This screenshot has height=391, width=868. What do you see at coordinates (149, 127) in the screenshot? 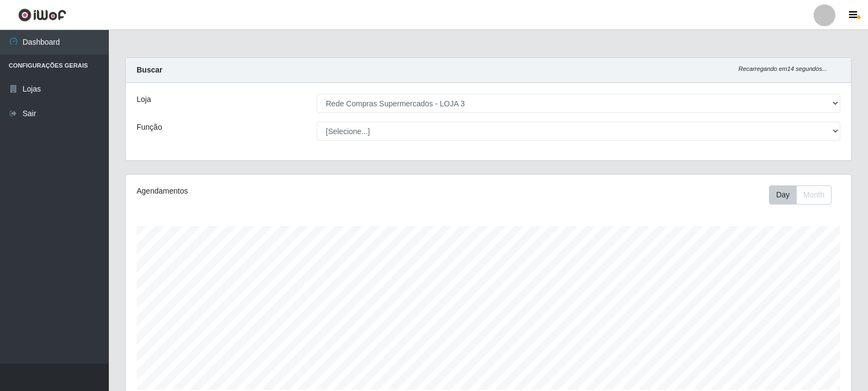
I see `label: Função` at bounding box center [149, 127].